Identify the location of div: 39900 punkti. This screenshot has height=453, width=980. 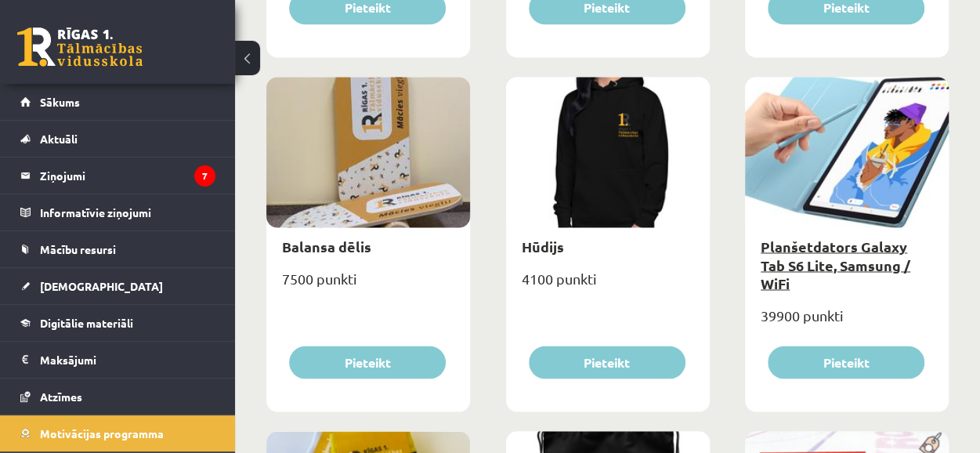
(846, 321).